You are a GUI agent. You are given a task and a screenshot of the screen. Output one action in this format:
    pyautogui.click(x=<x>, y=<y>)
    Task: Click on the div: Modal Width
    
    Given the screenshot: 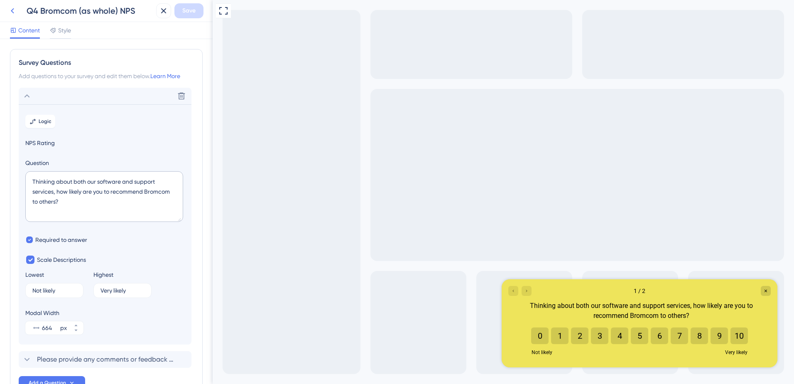 What is the action you would take?
    pyautogui.click(x=54, y=313)
    